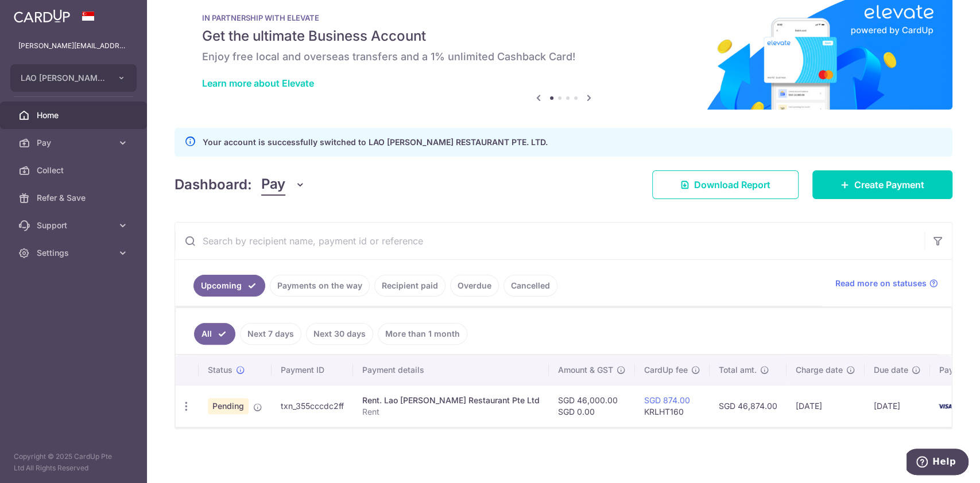  Describe the element at coordinates (889, 185) in the screenshot. I see `span: Create Payment` at that location.